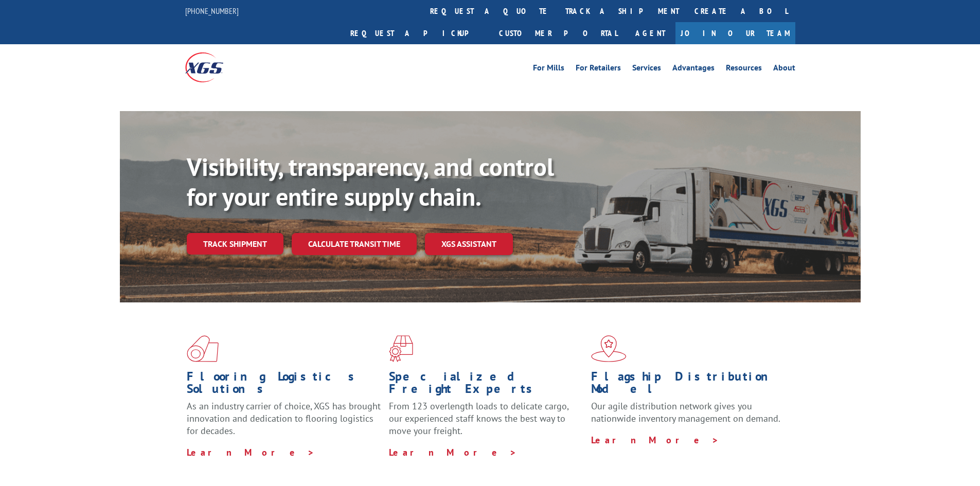  What do you see at coordinates (469, 244) in the screenshot?
I see `a: XGS ASSISTANT` at bounding box center [469, 244].